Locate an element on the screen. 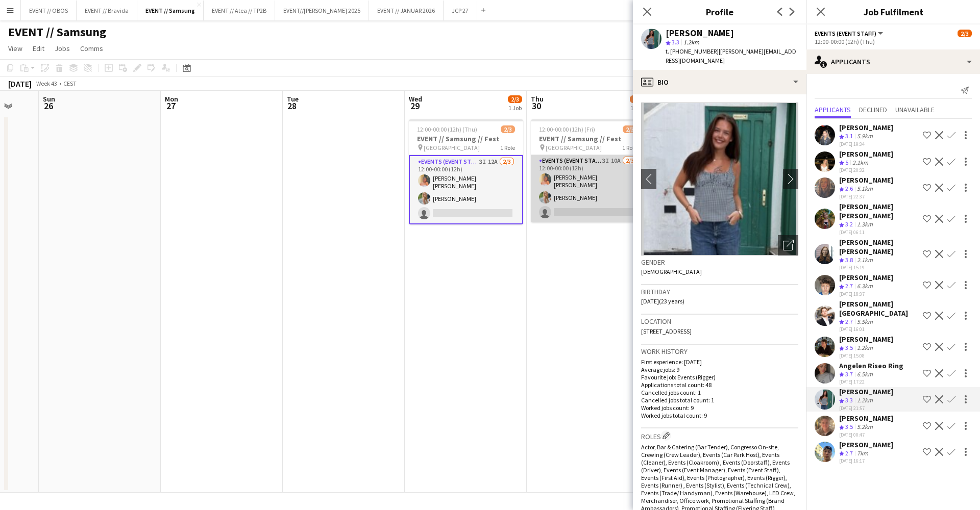 The image size is (980, 510). p: Cancelled jobs count: 1 is located at coordinates (720, 392).